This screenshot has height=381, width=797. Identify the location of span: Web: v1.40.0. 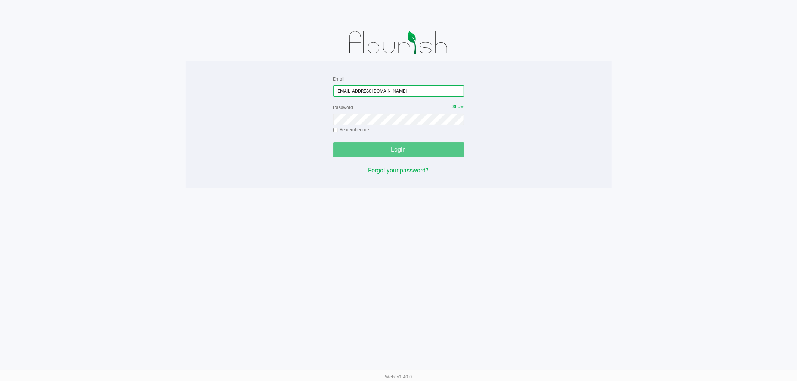
(399, 377).